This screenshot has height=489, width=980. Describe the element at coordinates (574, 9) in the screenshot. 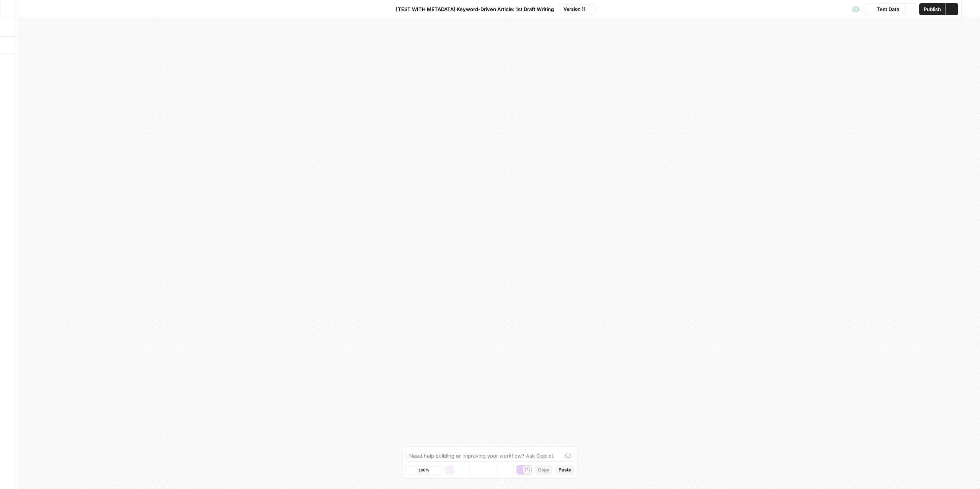

I see `span: Version 11` at that location.